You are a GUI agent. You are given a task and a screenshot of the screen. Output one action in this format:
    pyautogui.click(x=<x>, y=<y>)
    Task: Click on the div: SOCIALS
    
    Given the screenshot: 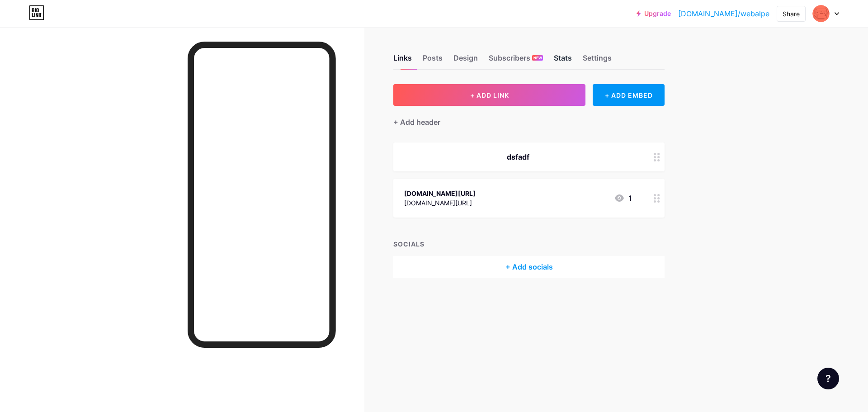 What is the action you would take?
    pyautogui.click(x=529, y=244)
    